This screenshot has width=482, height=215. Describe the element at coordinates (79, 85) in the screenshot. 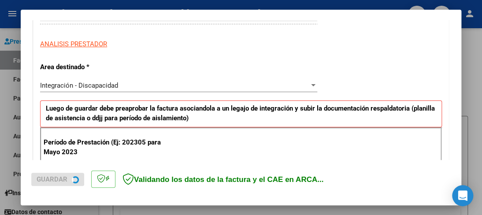

I see `span: Integración - Discapacidad` at that location.